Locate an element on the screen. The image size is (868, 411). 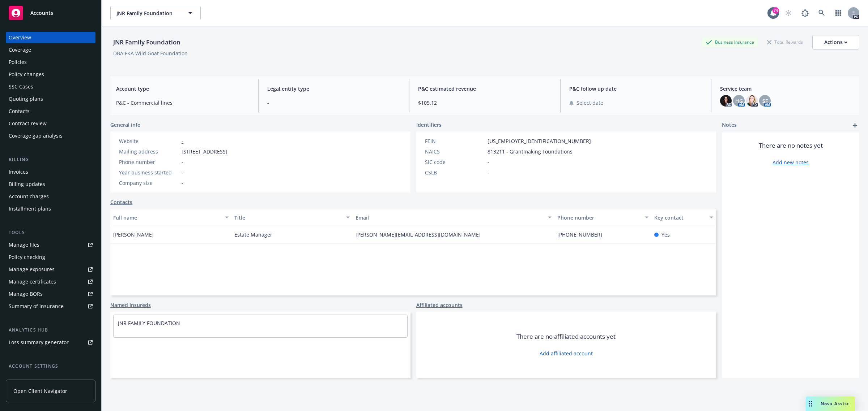
div: Key contact is located at coordinates (680, 218).